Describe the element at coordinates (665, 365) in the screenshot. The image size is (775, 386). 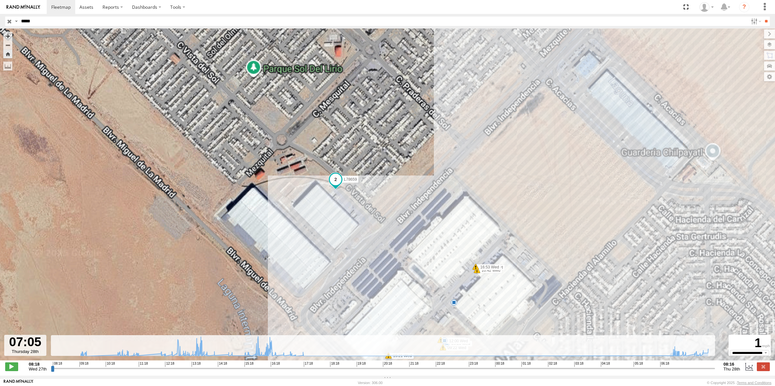
I see `span: 06:18` at that location.